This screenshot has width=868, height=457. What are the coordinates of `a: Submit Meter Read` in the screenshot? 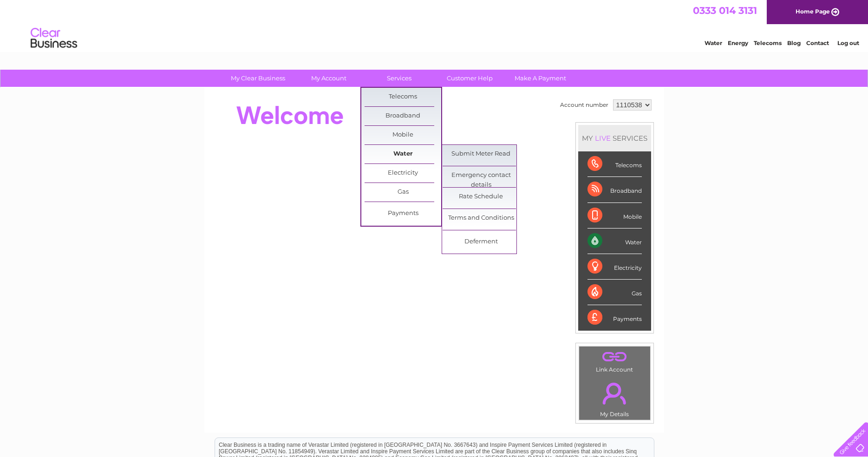 It's located at (481, 154).